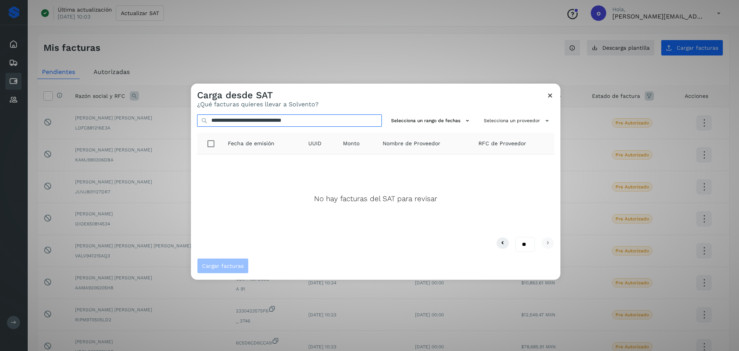 The width and height of the screenshot is (739, 351). I want to click on span: RFC de Proveedor, so click(502, 143).